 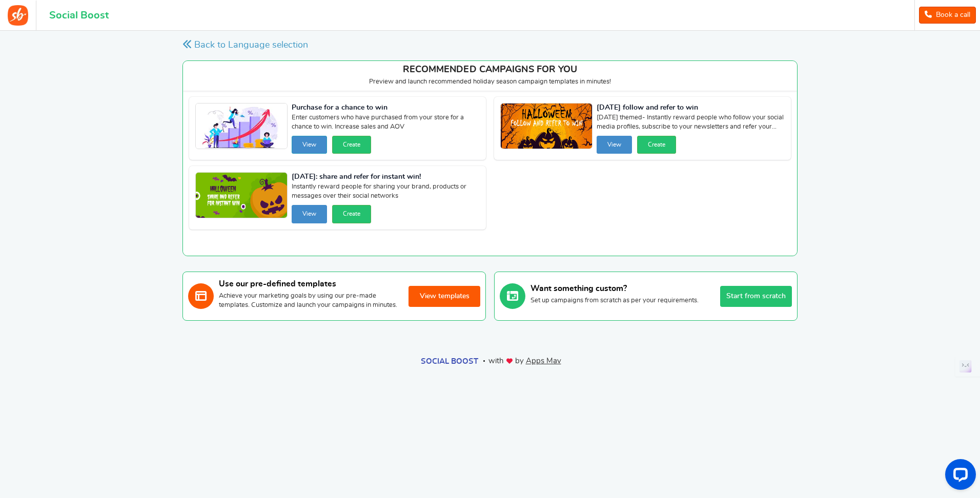 What do you see at coordinates (496, 361) in the screenshot?
I see `span: with` at bounding box center [496, 361].